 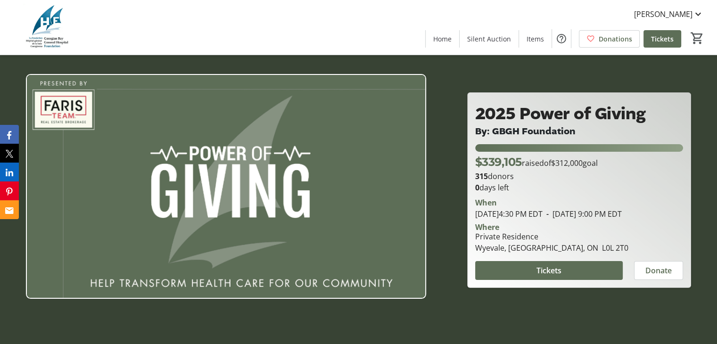 I want to click on p: raised of goal, so click(x=536, y=162).